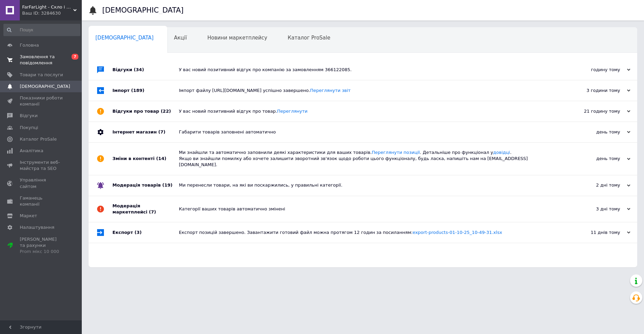 The width and height of the screenshot is (644, 334). I want to click on span: (34), so click(139, 70).